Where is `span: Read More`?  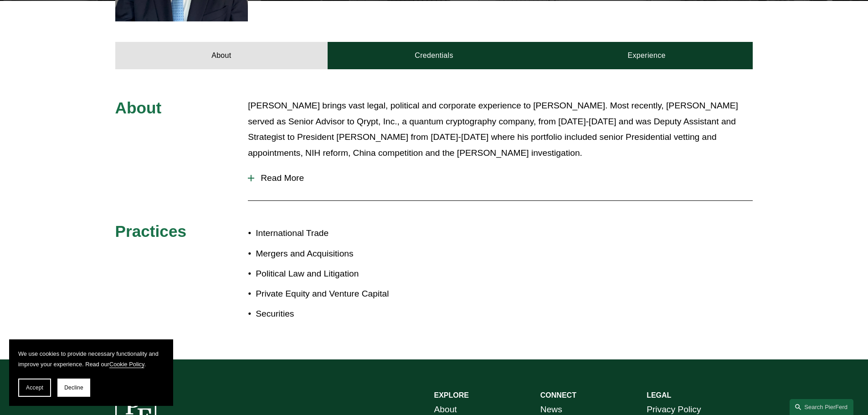
span: Read More is located at coordinates (504, 178).